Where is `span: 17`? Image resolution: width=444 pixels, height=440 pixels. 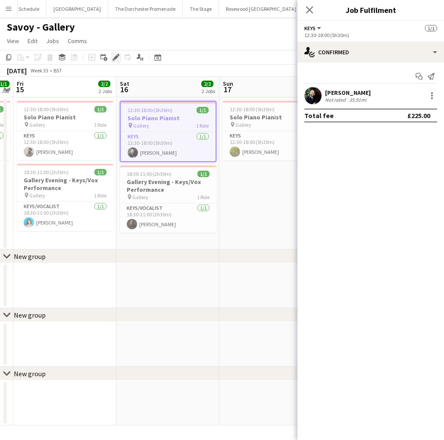
span: 17 is located at coordinates (227, 89).